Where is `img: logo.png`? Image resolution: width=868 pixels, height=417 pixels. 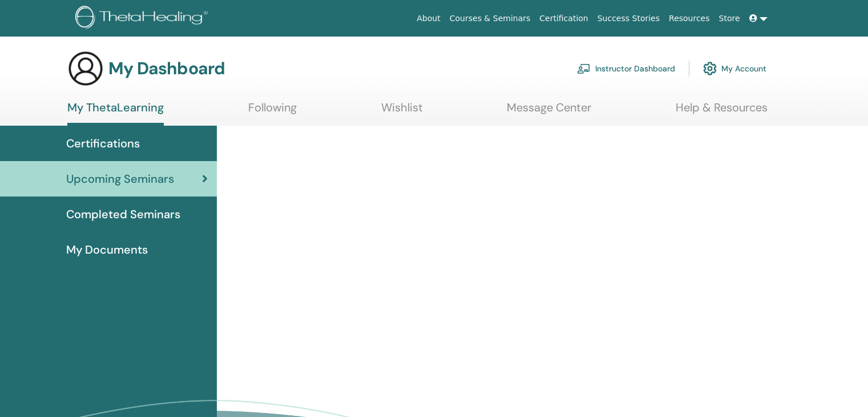
img: logo.png is located at coordinates (143, 18).